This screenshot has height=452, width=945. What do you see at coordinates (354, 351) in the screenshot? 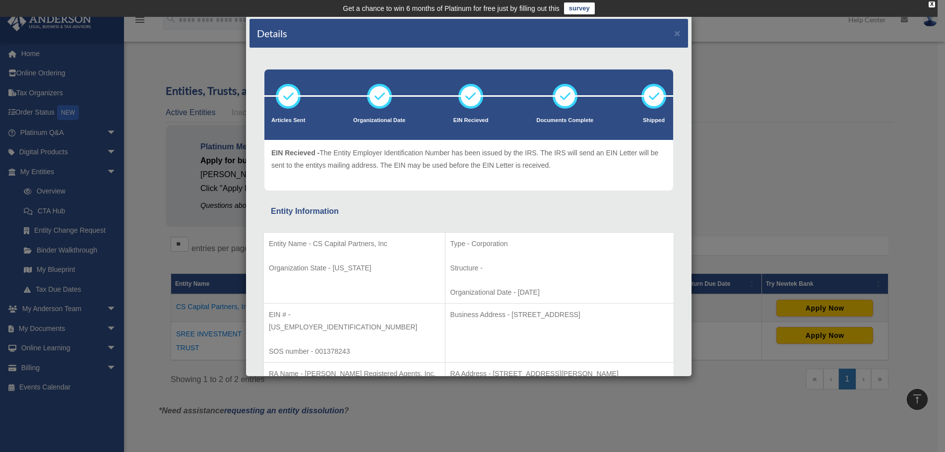
I see `p: SOS number - 001378243` at bounding box center [354, 351].